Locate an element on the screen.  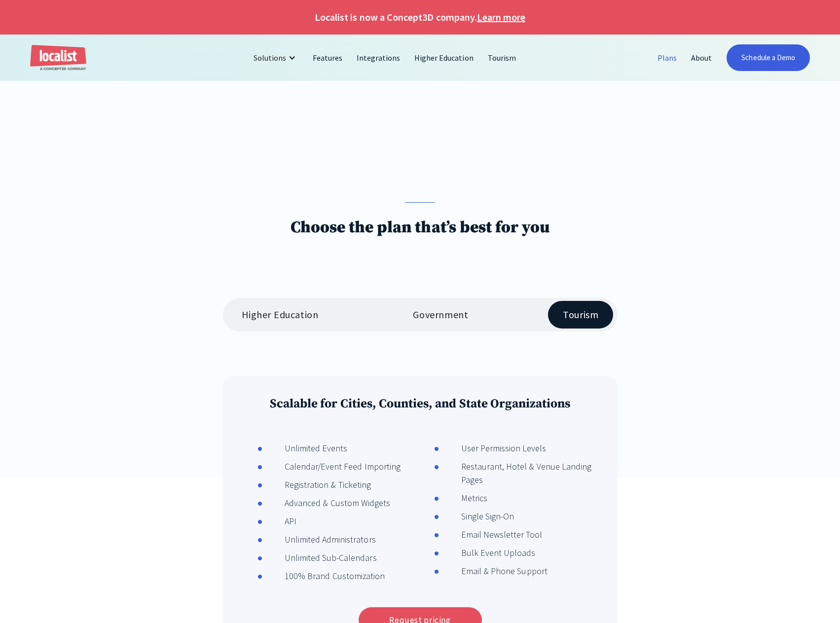
a: Integrations is located at coordinates (379, 58).